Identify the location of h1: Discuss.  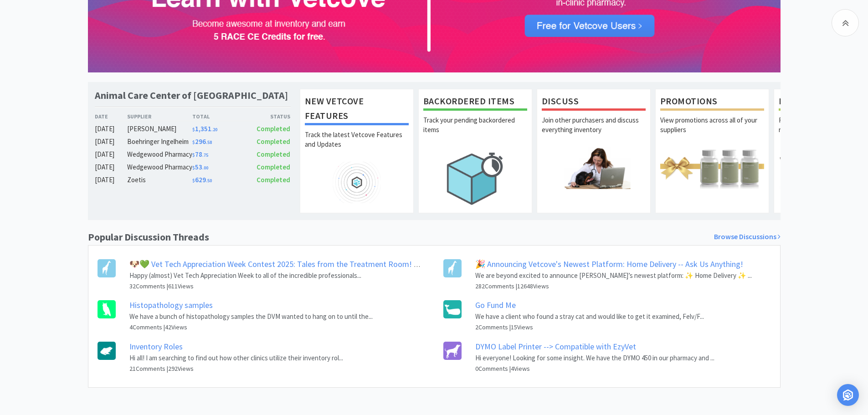
(594, 102).